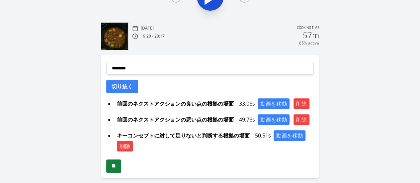  What do you see at coordinates (183, 135) in the screenshot?
I see `span: キーコンセプトに対して足りないと判断する根拠の場面` at bounding box center [183, 135].